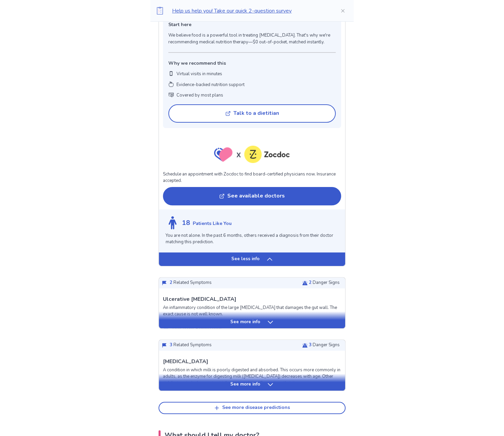  I want to click on div: See more disease predictions, so click(256, 408).